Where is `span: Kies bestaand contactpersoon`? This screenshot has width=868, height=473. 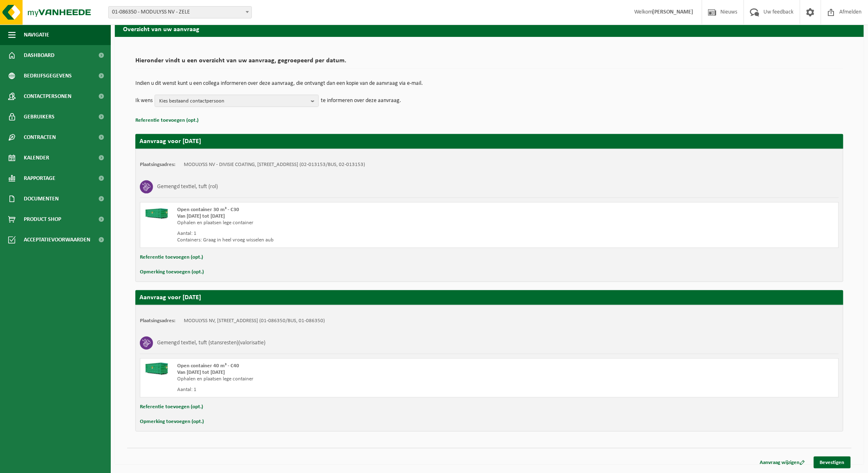
span: Kies bestaand contactpersoon is located at coordinates (233, 101).